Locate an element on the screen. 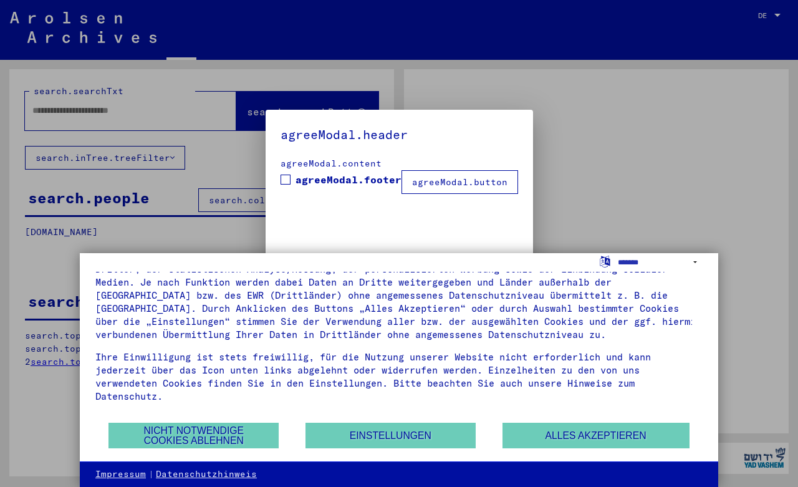 The width and height of the screenshot is (798, 487). button: Einstellungen is located at coordinates (390, 435).